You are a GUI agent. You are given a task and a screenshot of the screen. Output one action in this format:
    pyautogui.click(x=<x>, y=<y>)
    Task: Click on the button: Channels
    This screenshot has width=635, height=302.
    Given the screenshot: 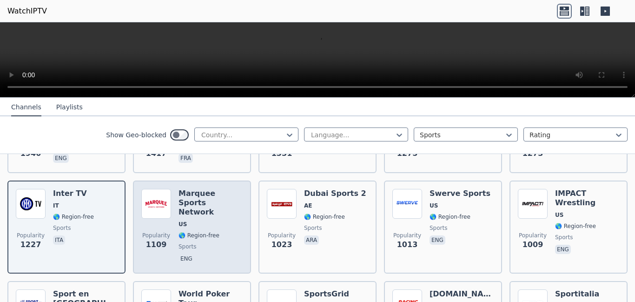 What is the action you would take?
    pyautogui.click(x=26, y=107)
    